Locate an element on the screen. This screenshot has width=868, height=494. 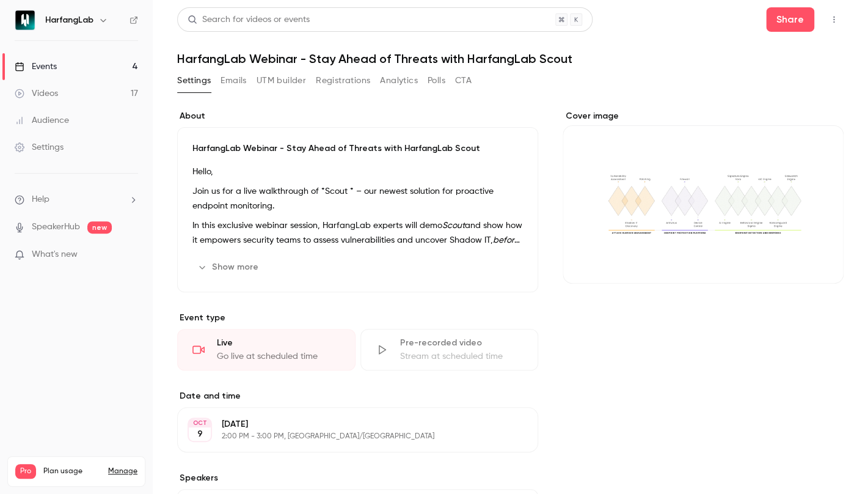
button: Show more is located at coordinates (229, 267).